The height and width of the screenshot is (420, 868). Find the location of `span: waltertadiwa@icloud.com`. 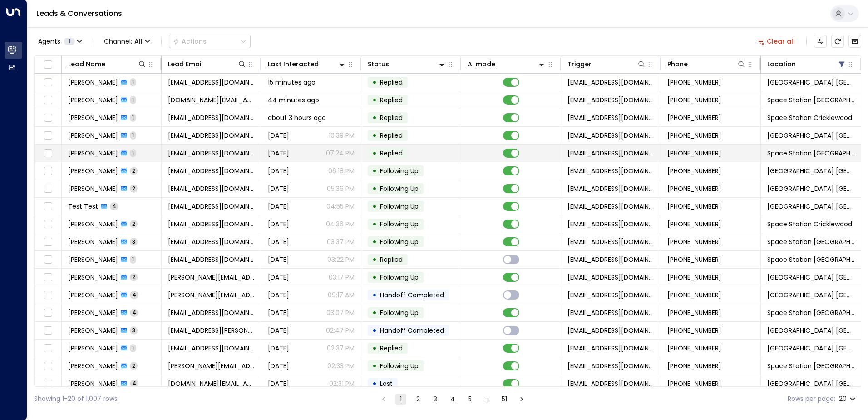

span: waltertadiwa@icloud.com is located at coordinates (211, 242).